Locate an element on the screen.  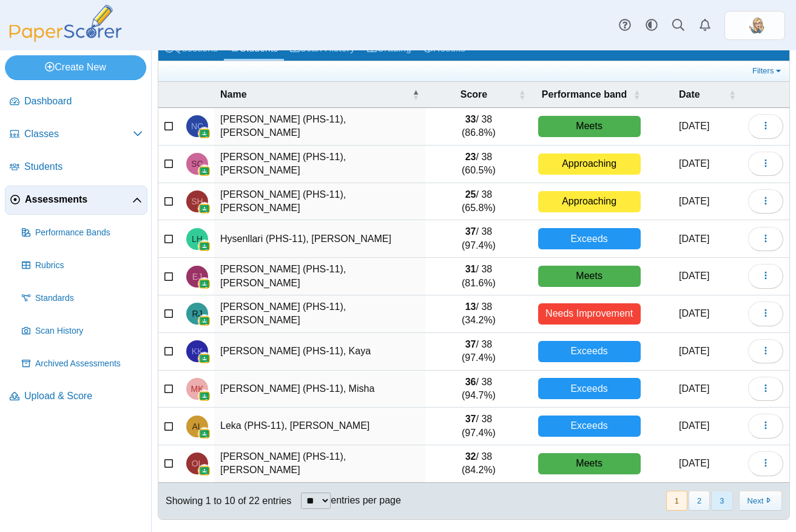
a: Create New is located at coordinates (75, 67).